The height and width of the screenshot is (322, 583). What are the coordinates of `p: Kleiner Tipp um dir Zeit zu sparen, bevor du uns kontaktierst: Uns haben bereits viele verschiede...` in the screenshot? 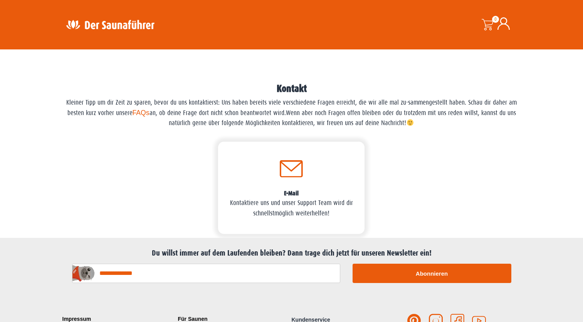 It's located at (292, 113).